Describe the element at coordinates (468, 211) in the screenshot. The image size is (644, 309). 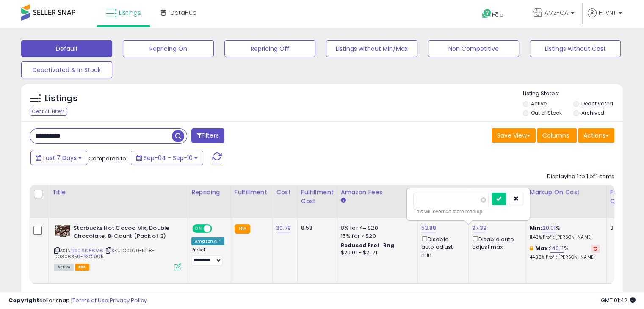
I see `div: This will override store markup` at that location.